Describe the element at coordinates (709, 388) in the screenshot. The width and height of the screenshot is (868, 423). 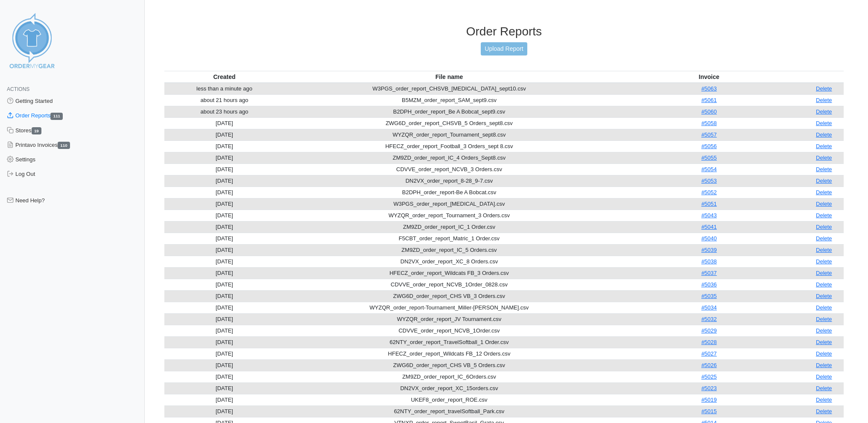
I see `a: #5023` at that location.